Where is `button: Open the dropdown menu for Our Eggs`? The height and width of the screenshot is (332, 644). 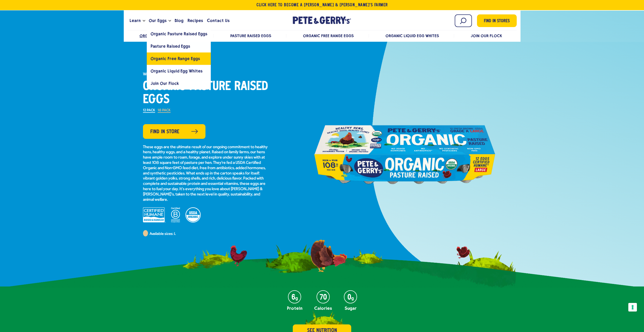
button: Open the dropdown menu for Our Eggs is located at coordinates (170, 21).